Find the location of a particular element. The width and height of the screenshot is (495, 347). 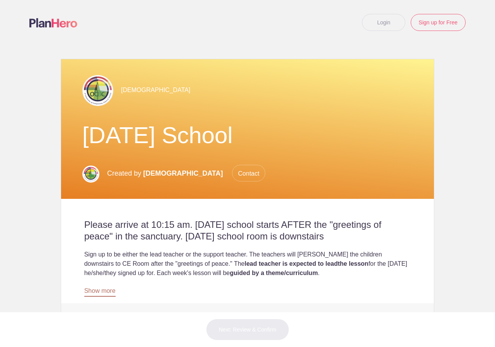

p: Created by is located at coordinates (186, 173).